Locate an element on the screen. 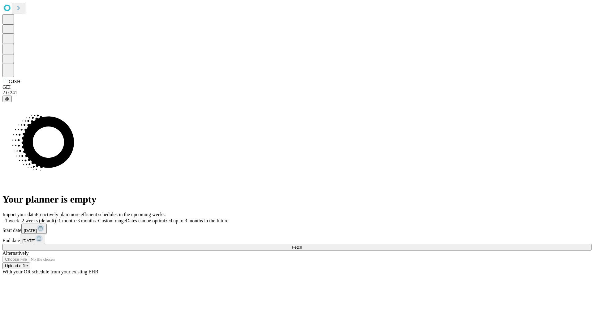  span: 2 weeks (default) is located at coordinates (39, 221).